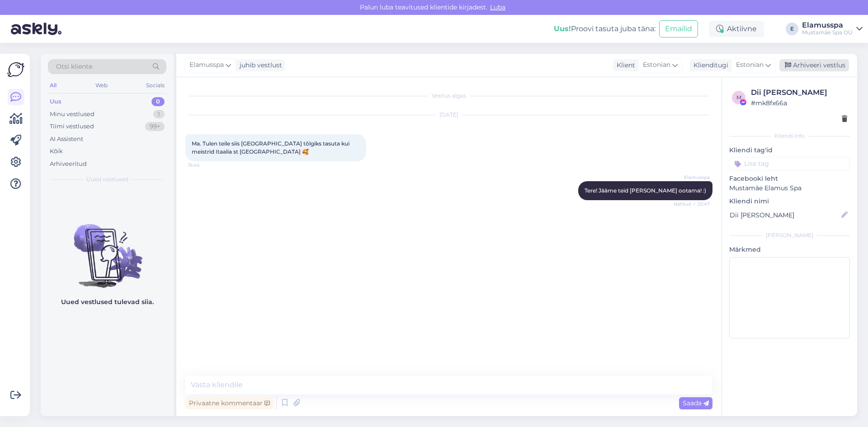 Image resolution: width=868 pixels, height=427 pixels. I want to click on div: Kõik, so click(56, 151).